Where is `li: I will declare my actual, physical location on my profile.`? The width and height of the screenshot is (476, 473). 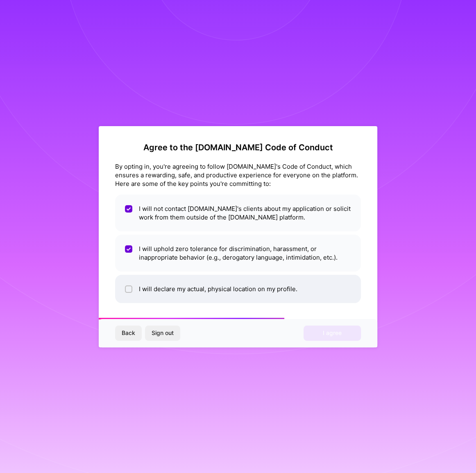 li: I will declare my actual, physical location on my profile. is located at coordinates (238, 289).